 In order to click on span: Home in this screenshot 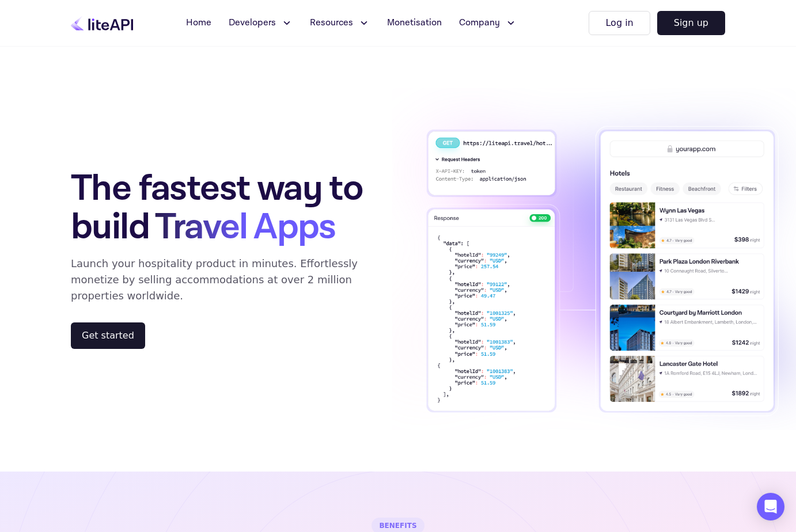, I will do `click(199, 23)`.